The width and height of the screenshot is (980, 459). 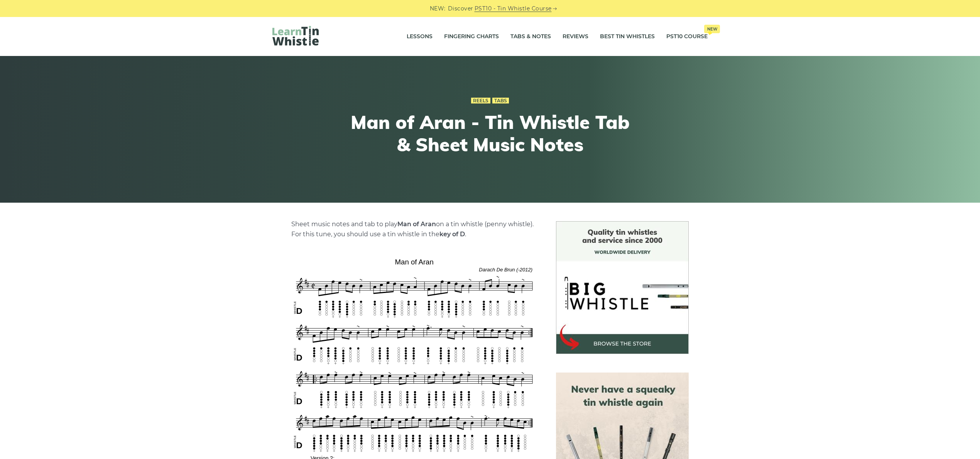 I want to click on a: Reviews, so click(x=575, y=36).